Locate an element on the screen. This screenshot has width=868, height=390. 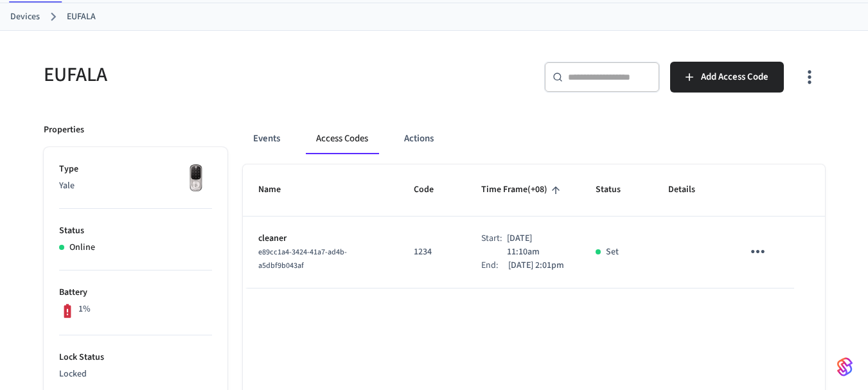
table: sticky table is located at coordinates (534, 226).